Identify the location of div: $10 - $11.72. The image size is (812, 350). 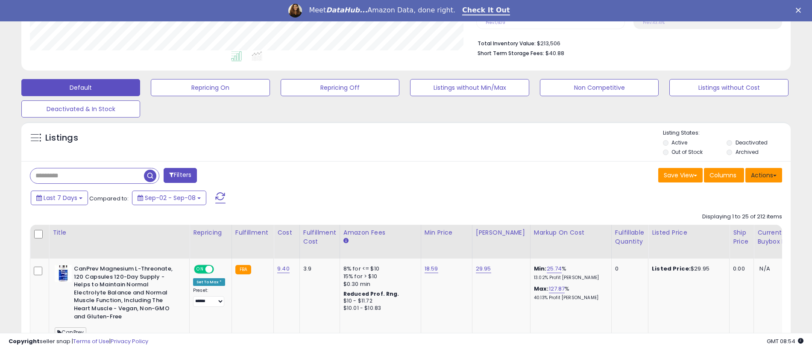
(379, 301).